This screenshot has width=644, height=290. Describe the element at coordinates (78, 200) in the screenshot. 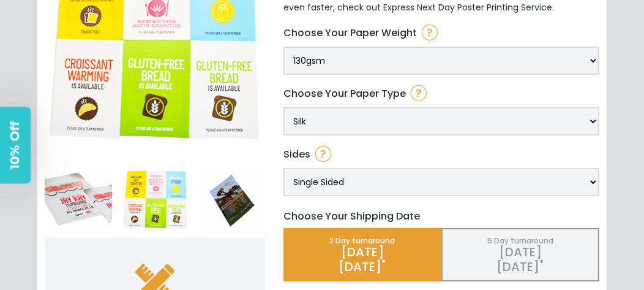

I see `img: Cheap A4 Poster Printing Online` at that location.